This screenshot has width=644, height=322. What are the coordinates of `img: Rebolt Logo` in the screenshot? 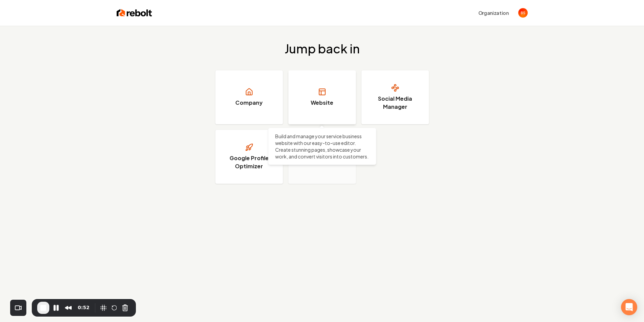 It's located at (134, 13).